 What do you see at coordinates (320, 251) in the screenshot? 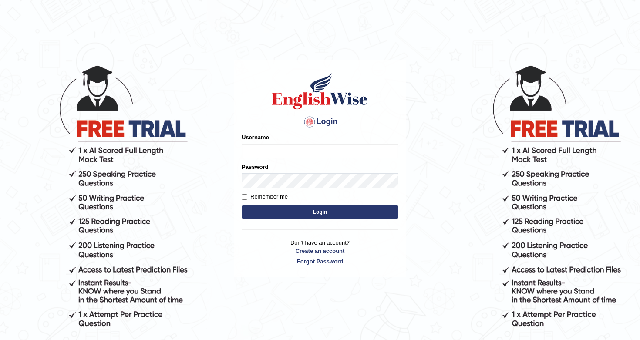
I see `a: Create an account` at bounding box center [320, 251].